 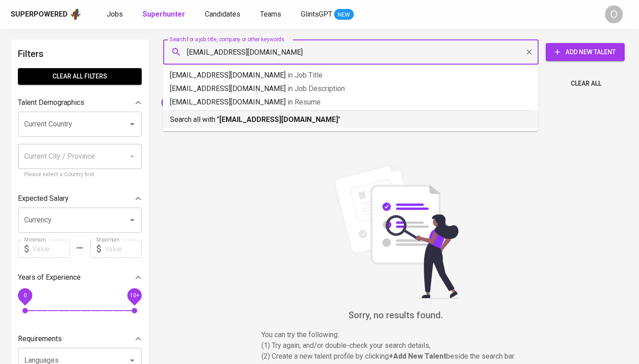 I want to click on a: Jobs, so click(x=116, y=15).